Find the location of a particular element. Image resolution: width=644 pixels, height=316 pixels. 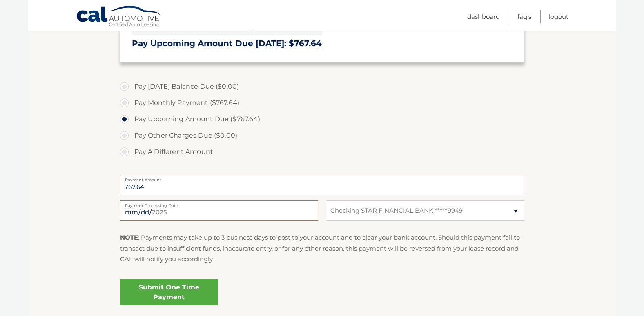

label: Pay Upcoming Amount Due ($767.64) is located at coordinates (322, 119).